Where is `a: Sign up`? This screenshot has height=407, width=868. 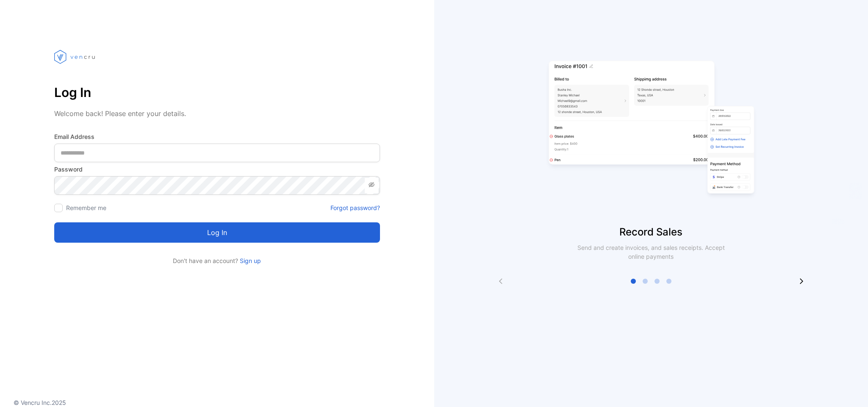
a: Sign up is located at coordinates (250, 260).